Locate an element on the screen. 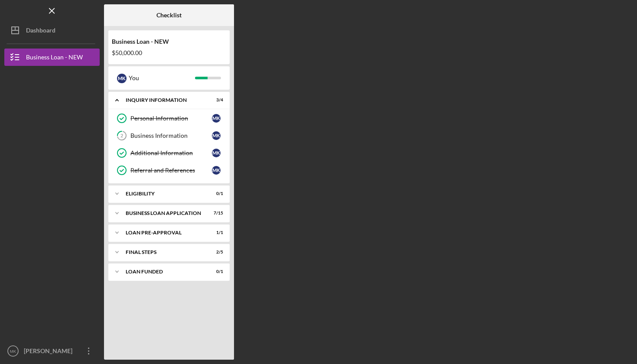 The height and width of the screenshot is (364, 637). div: BUSINESS LOAN APPLICATION is located at coordinates (164, 213).